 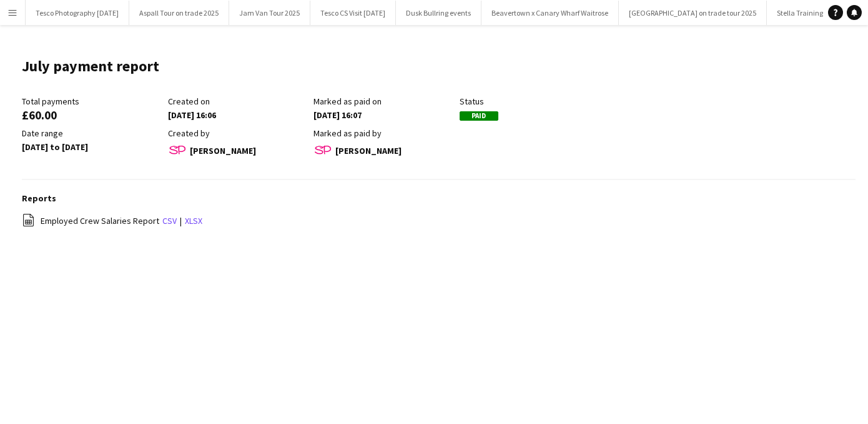 What do you see at coordinates (238, 101) in the screenshot?
I see `div: Created on` at bounding box center [238, 101].